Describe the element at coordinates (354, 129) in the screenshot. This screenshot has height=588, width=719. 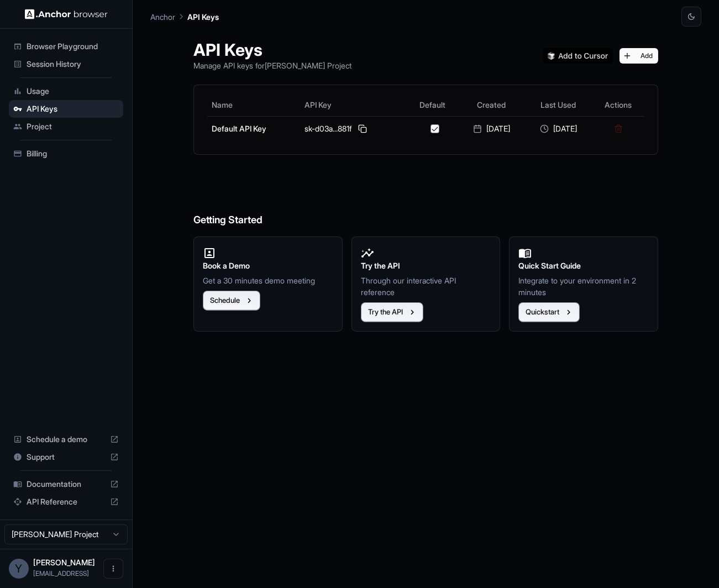
I see `div: sk-d03a...881f` at that location.